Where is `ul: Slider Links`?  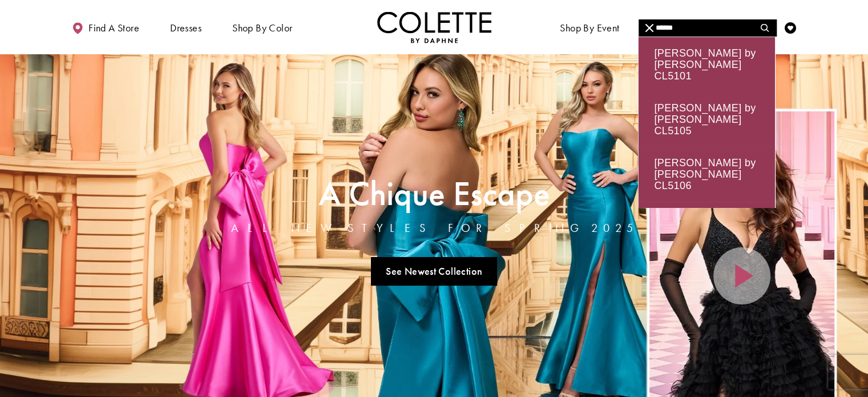 ul: Slider Links is located at coordinates (434, 271).